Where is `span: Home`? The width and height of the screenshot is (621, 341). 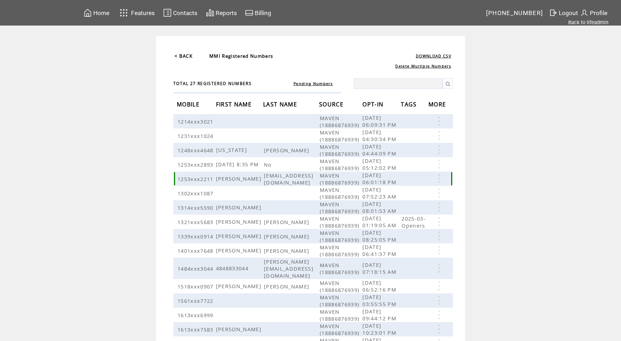
span: Home is located at coordinates (101, 13).